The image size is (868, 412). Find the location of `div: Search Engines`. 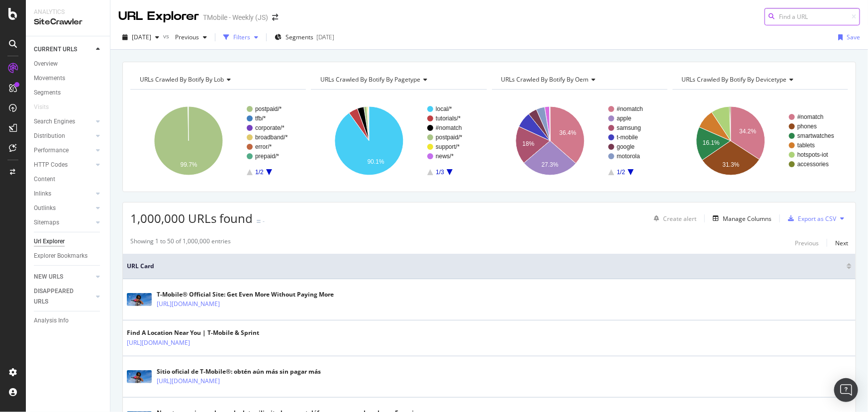

div: Search Engines is located at coordinates (54, 121).